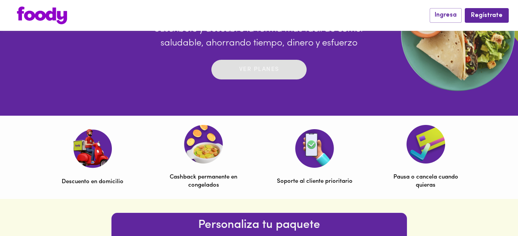  I want to click on button: Ingresa, so click(445, 15).